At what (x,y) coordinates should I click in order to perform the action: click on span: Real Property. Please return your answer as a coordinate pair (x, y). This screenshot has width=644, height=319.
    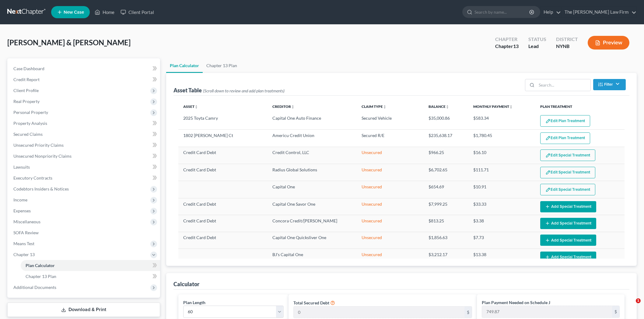
    Looking at the image, I should click on (27, 101).